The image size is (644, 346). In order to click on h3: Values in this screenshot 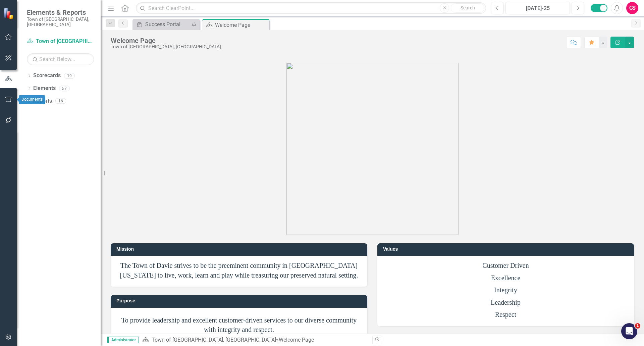, I will do `click(507, 249)`.